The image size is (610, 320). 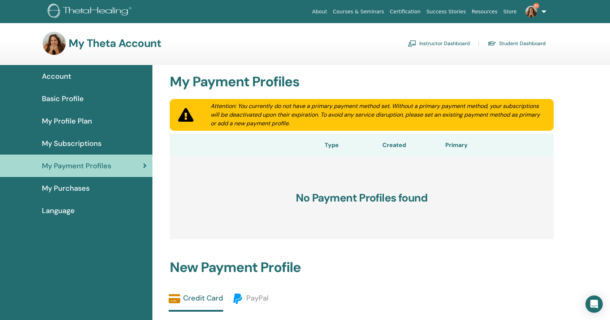 I want to click on img: paypal.svg, so click(x=238, y=299).